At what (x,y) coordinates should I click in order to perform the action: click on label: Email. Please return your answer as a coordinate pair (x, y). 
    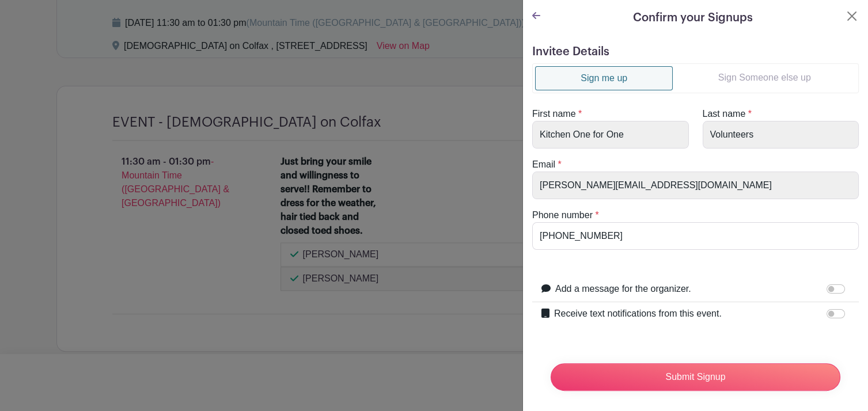
    Looking at the image, I should click on (544, 165).